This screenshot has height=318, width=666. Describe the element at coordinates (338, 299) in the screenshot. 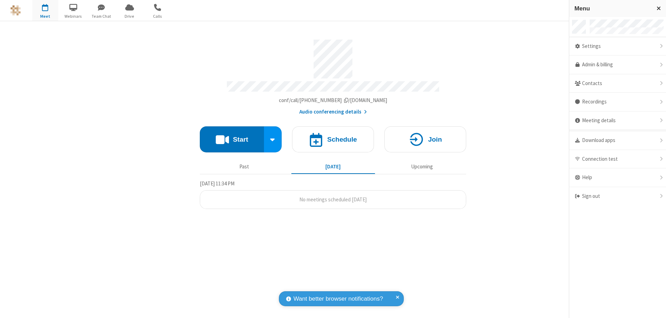

I see `span: Want better browser notifications?` at that location.